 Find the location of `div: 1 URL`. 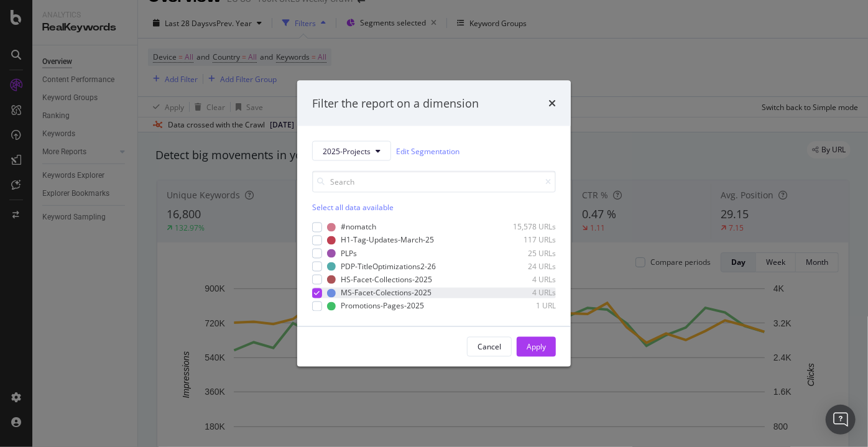

div: 1 URL is located at coordinates (525, 306).